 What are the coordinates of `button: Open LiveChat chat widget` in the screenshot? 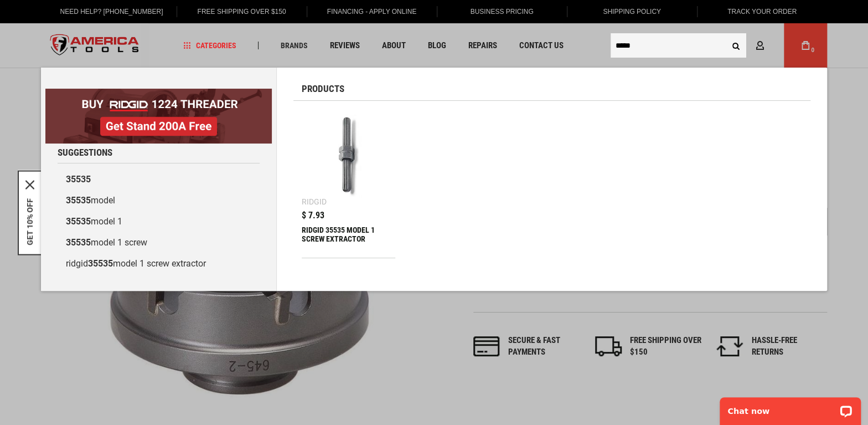 It's located at (134, 21).